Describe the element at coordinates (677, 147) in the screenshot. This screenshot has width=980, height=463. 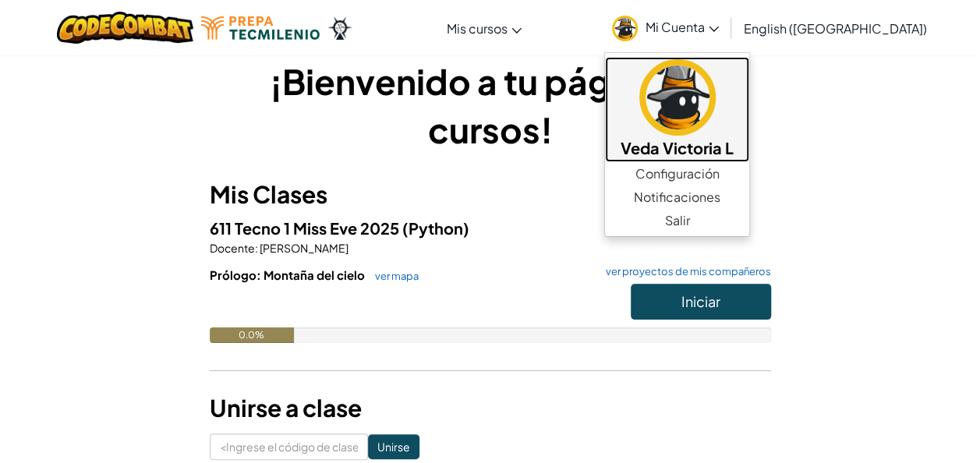
I see `h5: Veda Victoria L` at that location.